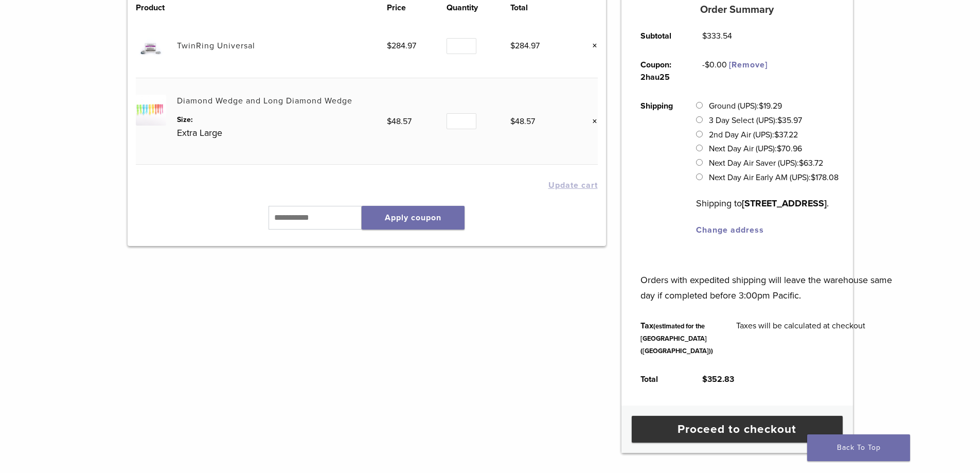 The height and width of the screenshot is (473, 980). Describe the element at coordinates (282, 133) in the screenshot. I see `p: Extra Large` at that location.